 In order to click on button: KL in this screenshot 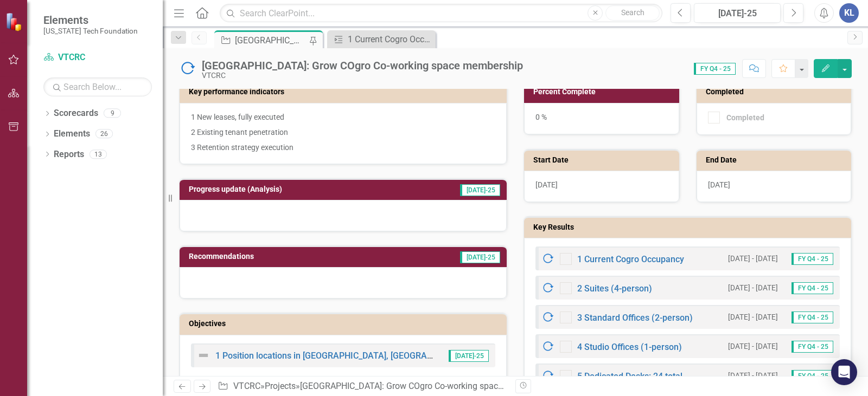, I will do `click(849, 13)`.